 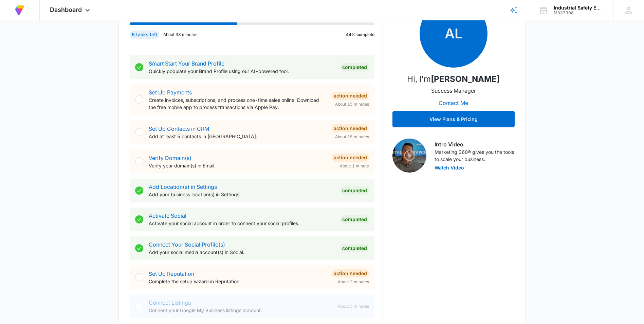 I want to click on p: Marketing 360® gives you the tools to scale your business., so click(x=475, y=155).